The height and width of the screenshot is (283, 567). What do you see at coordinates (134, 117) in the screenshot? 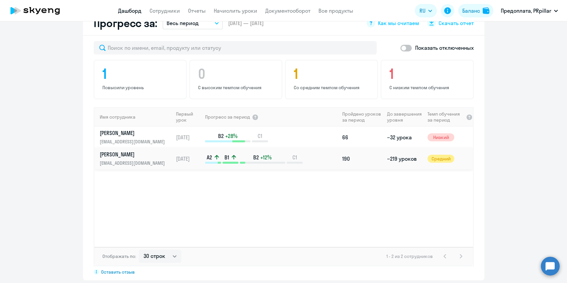
I see `th: Имя сотрудника` at bounding box center [134, 117].